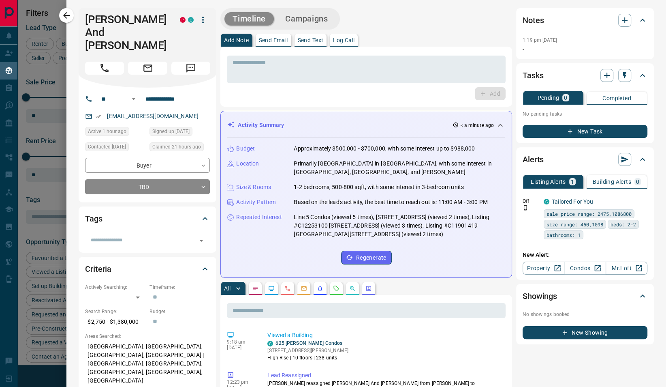  What do you see at coordinates (573, 201) in the screenshot?
I see `a: Tailored For You` at bounding box center [573, 201].